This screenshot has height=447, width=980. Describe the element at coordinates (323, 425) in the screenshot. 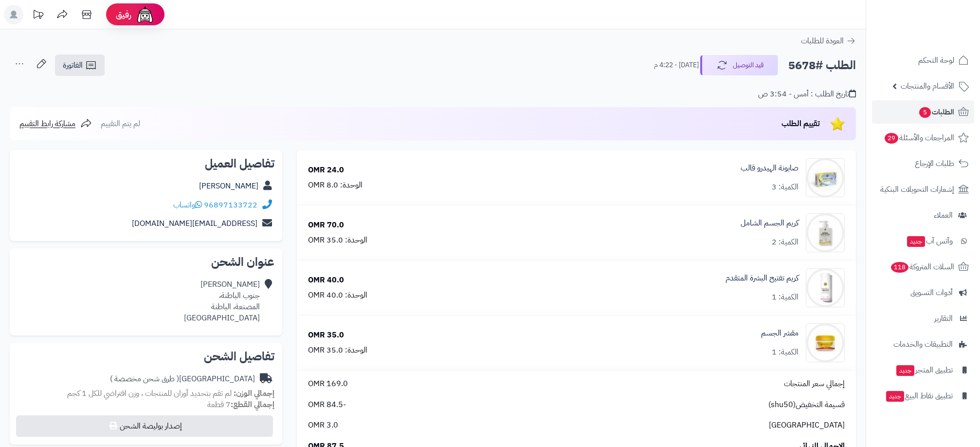

I see `span: 3.0 OMR` at that location.